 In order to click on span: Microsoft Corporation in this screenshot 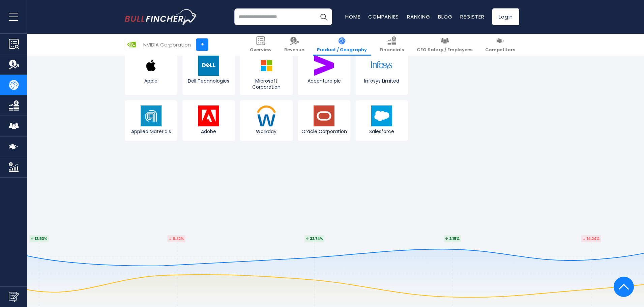, I will do `click(266, 84)`.